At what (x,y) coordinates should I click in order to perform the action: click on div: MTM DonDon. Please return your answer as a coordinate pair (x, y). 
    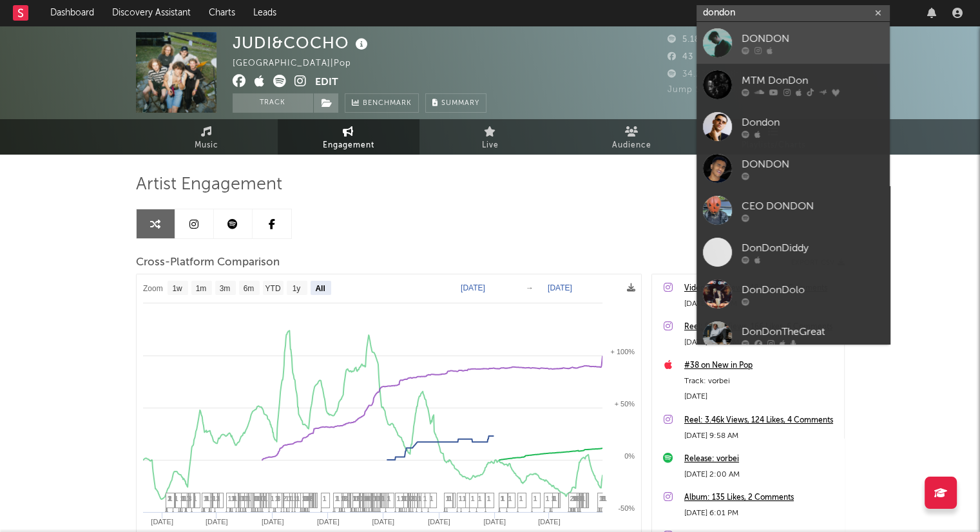
    Looking at the image, I should click on (812, 81).